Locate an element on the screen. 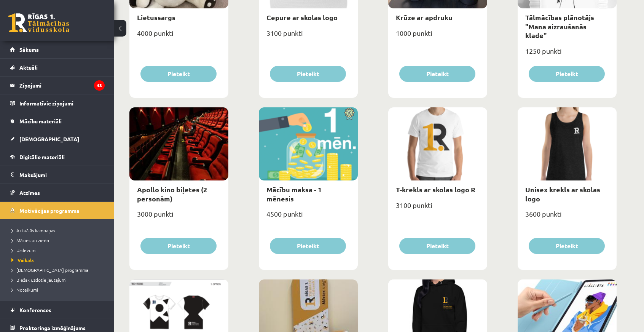  legend: Ziņojumi is located at coordinates (62, 85).